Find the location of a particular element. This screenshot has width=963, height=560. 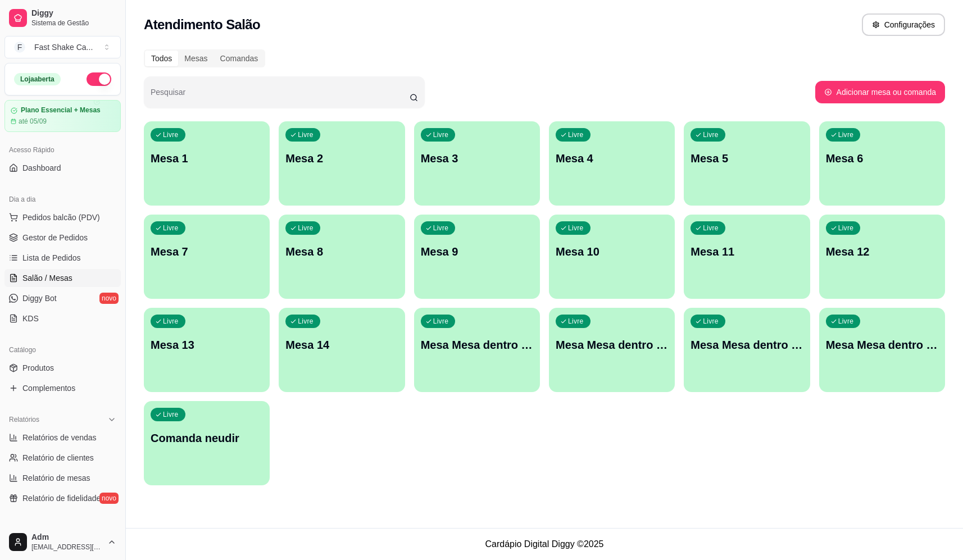

a: Salão / Mesas is located at coordinates (62, 278).